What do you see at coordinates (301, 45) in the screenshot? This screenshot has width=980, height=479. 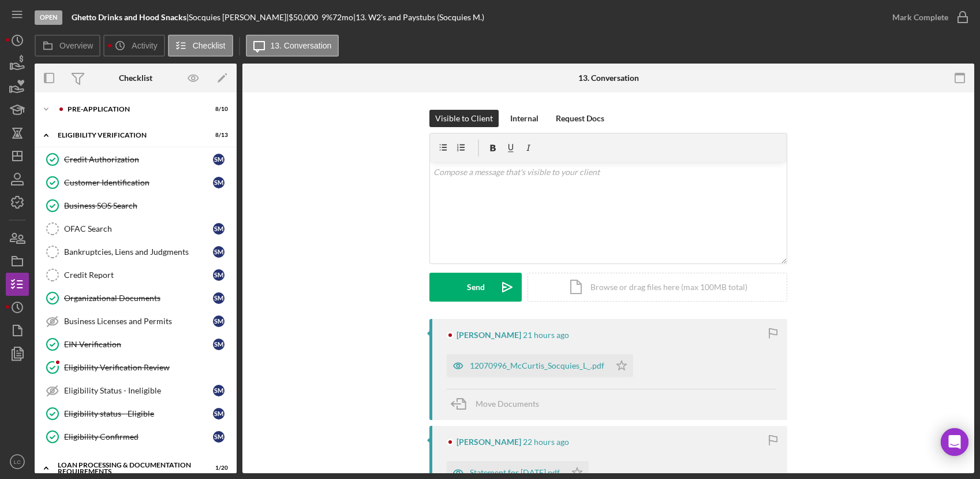 I see `label: 13. Conversation` at bounding box center [301, 45].